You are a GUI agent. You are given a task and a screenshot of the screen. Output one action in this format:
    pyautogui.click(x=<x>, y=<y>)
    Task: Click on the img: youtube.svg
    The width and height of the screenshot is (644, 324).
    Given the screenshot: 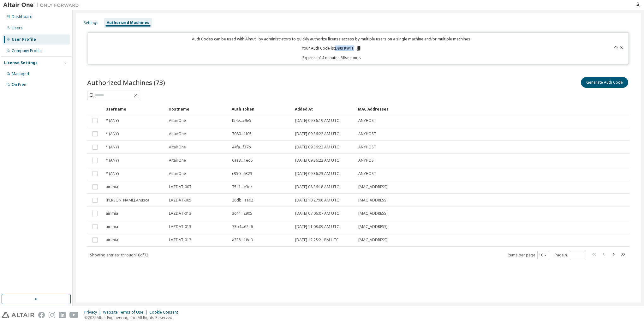 What is the action you would take?
    pyautogui.click(x=74, y=314)
    